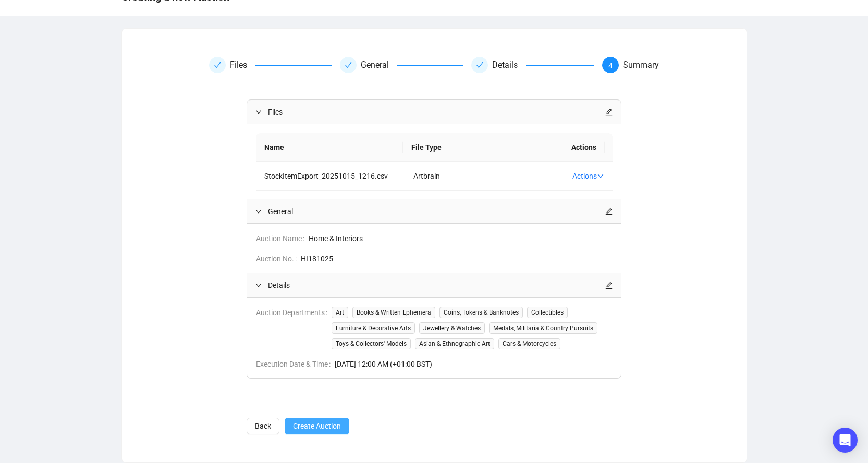 This screenshot has height=463, width=868. I want to click on td: StockItemExport_20251015_1216.csv, so click(330, 176).